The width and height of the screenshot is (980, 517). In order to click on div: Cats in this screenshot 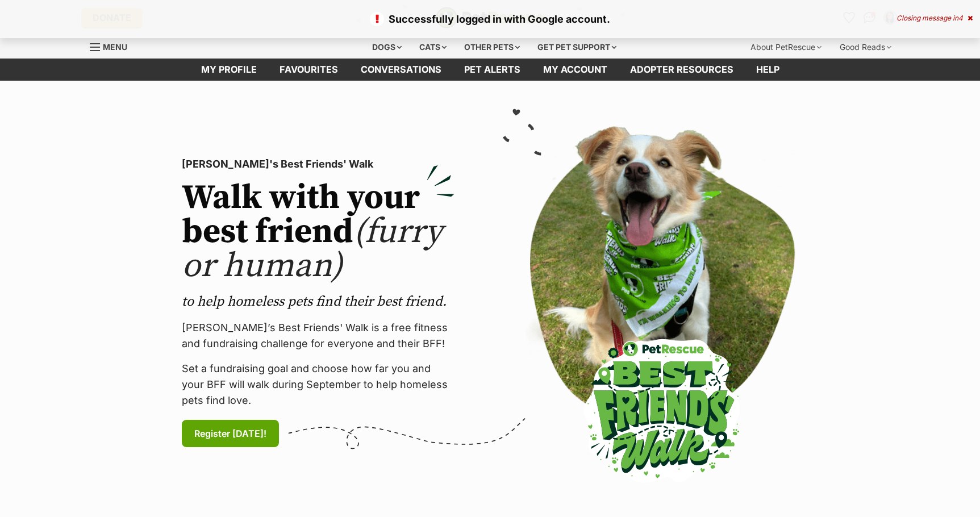, I will do `click(433, 47)`.